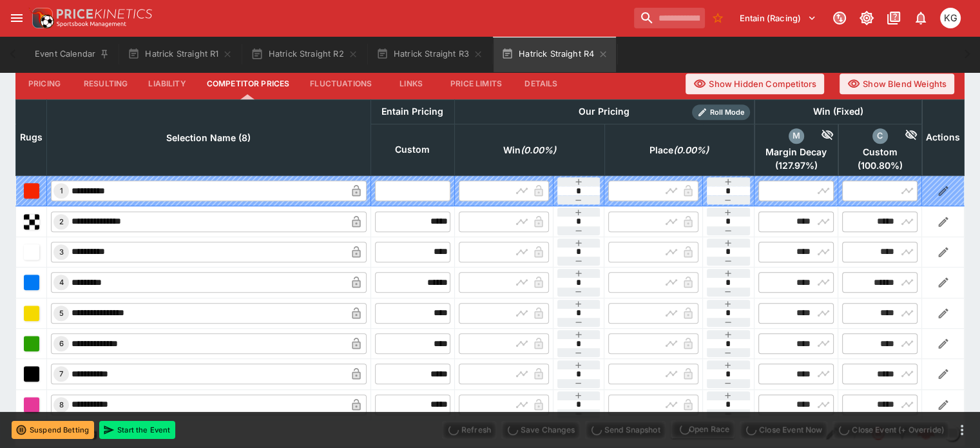 This screenshot has height=448, width=980. I want to click on button: No Bookmarks, so click(717, 18).